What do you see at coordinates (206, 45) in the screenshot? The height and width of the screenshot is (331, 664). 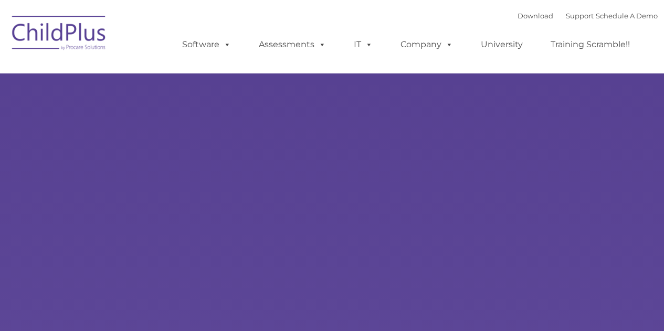 I see `a: Software` at bounding box center [206, 45].